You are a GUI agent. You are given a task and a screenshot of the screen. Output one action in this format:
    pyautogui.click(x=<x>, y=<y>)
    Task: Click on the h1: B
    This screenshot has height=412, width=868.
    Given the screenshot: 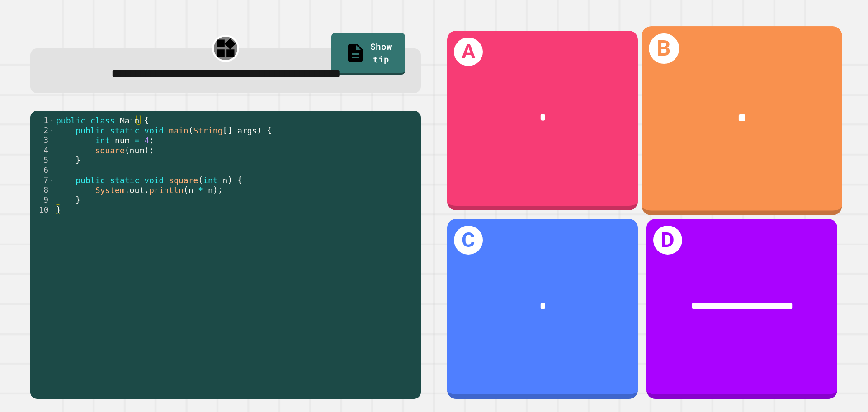 What is the action you would take?
    pyautogui.click(x=664, y=48)
    